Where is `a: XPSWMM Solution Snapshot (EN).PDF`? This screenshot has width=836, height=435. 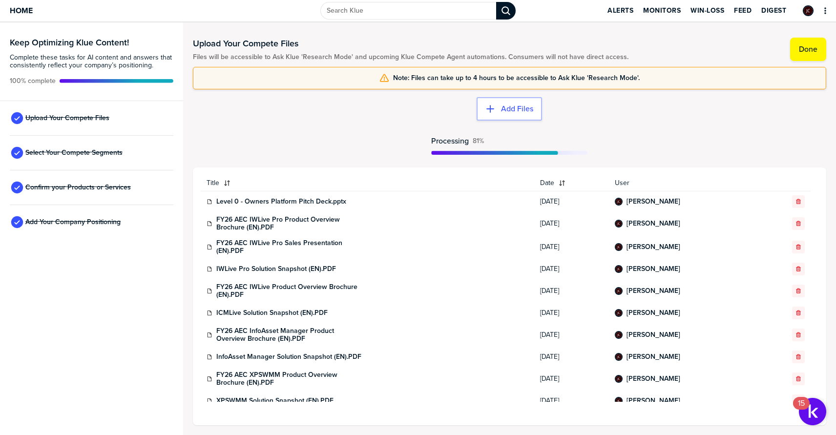 a: XPSWMM Solution Snapshot (EN).PDF is located at coordinates (275, 401).